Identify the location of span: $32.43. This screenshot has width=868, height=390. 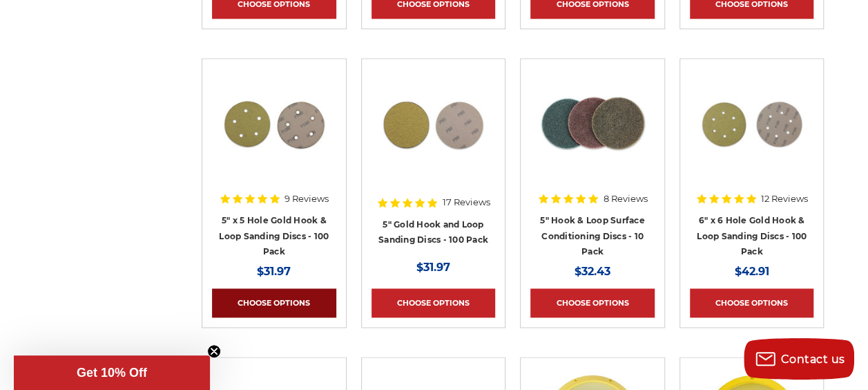
(592, 271).